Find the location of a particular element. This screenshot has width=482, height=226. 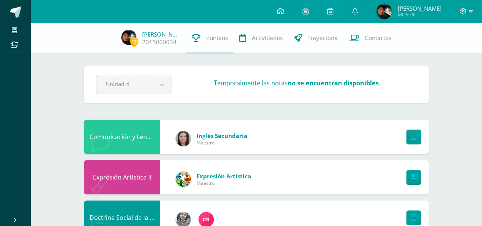

span: 12 is located at coordinates (134, 42).